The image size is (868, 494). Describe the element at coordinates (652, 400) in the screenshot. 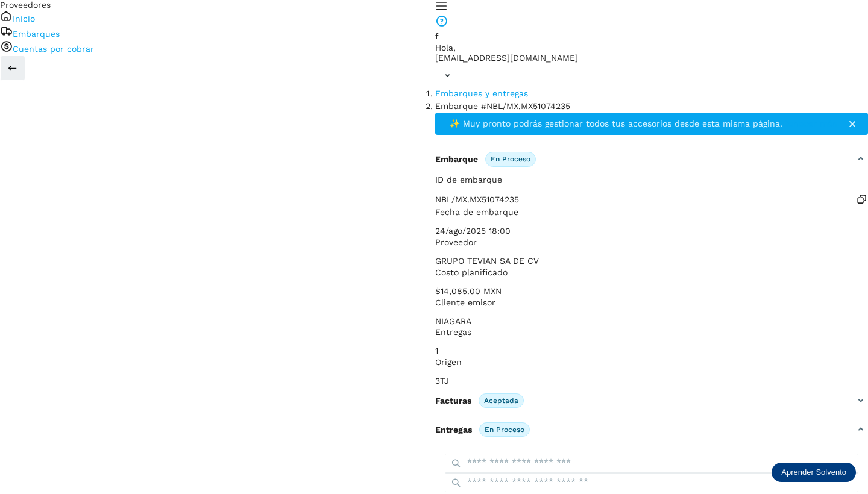

I see `div: FacturasAceptada` at that location.